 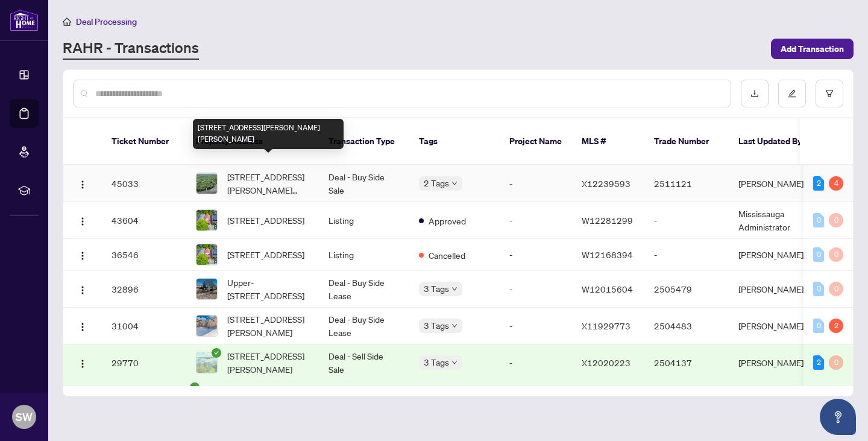 I want to click on td: 45033, so click(x=144, y=183).